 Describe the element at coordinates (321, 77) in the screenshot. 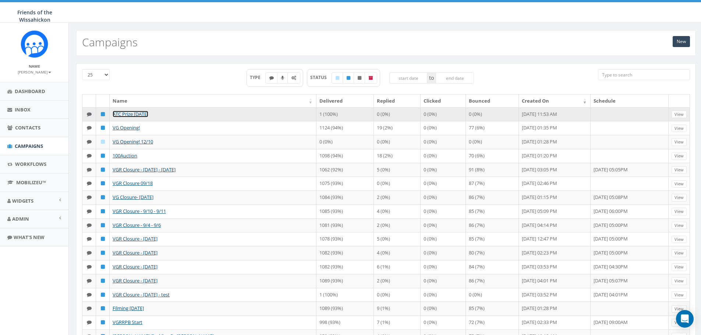

I see `span: STATUS` at that location.